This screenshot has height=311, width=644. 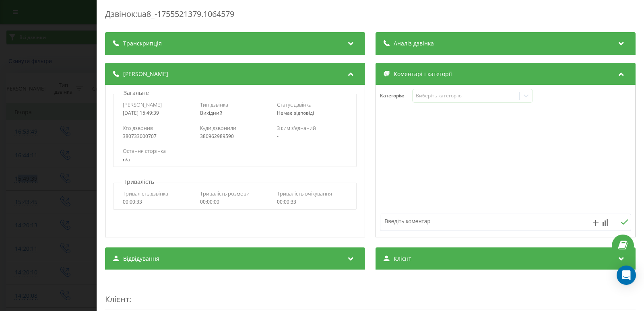 What do you see at coordinates (138, 128) in the screenshot?
I see `span: Хто дзвонив` at bounding box center [138, 128].